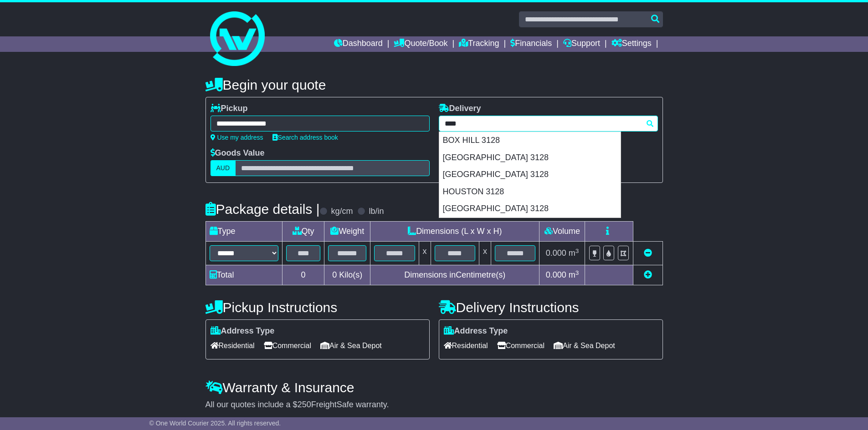 This screenshot has height=430, width=868. What do you see at coordinates (648, 253) in the screenshot?
I see `a: Remove this item` at bounding box center [648, 253].